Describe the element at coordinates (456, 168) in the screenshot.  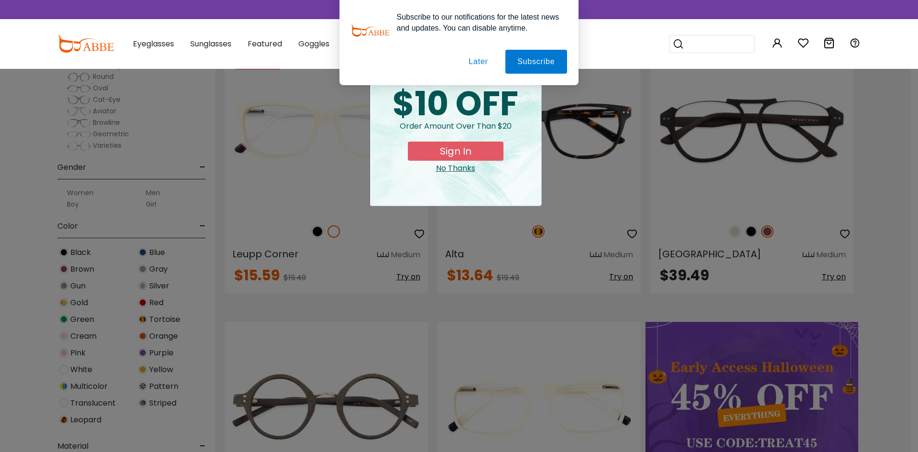
I see `div: Close` at that location.